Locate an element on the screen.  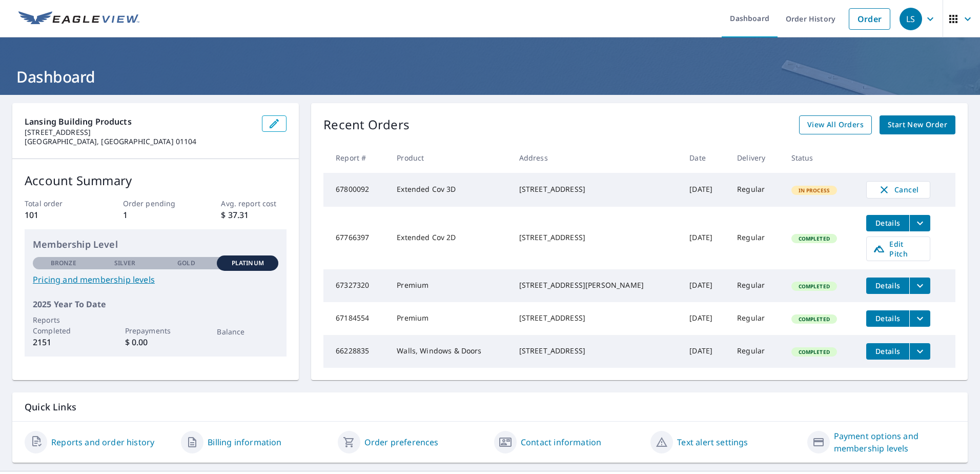
p: 2025 Year To Date is located at coordinates (155, 305).